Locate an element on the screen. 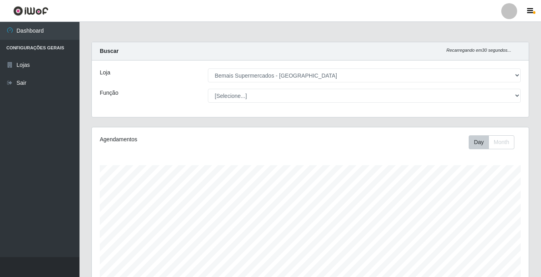 The height and width of the screenshot is (277, 541). i: Recarregando em 30 segundos... is located at coordinates (479, 50).